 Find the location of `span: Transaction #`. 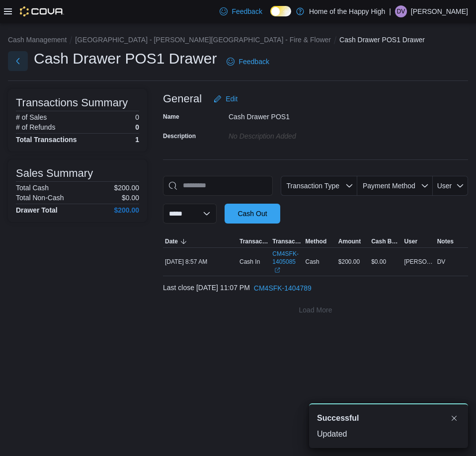

span: Transaction # is located at coordinates (287, 241).